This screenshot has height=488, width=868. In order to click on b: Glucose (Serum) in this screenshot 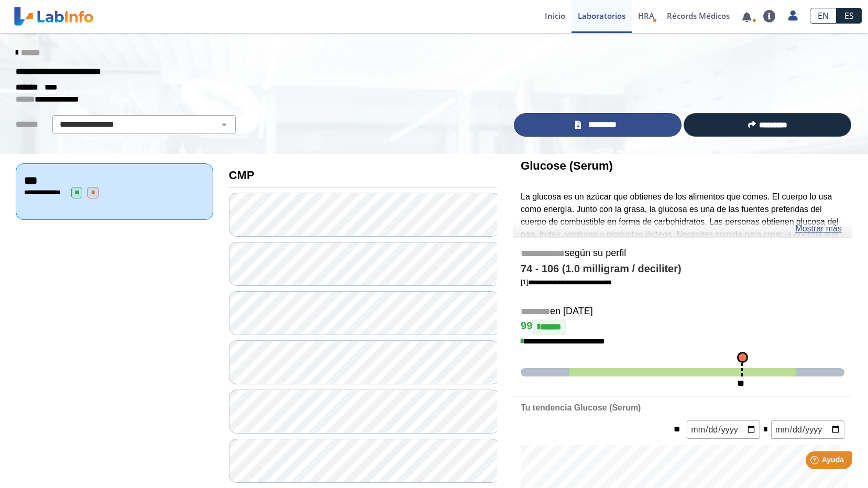, I will do `click(567, 166)`.